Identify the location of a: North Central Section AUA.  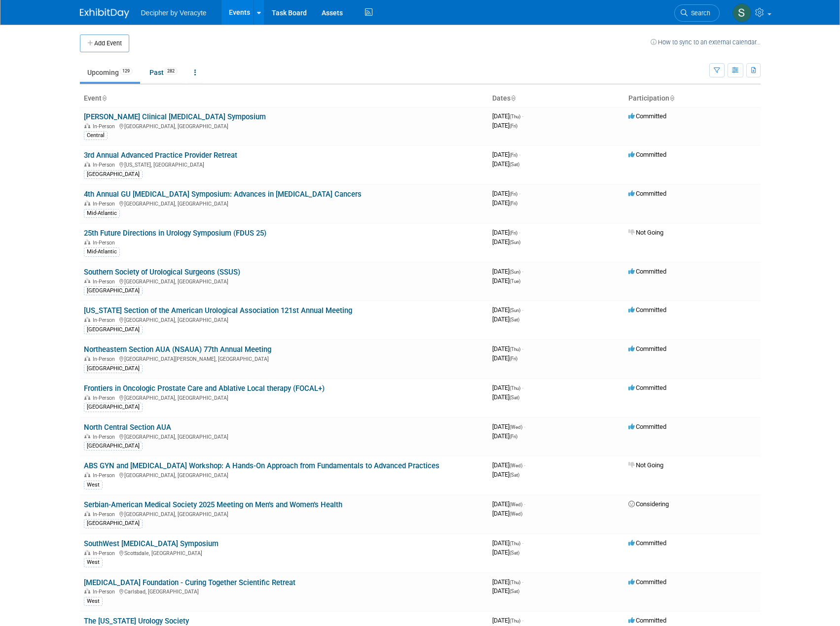
(127, 427).